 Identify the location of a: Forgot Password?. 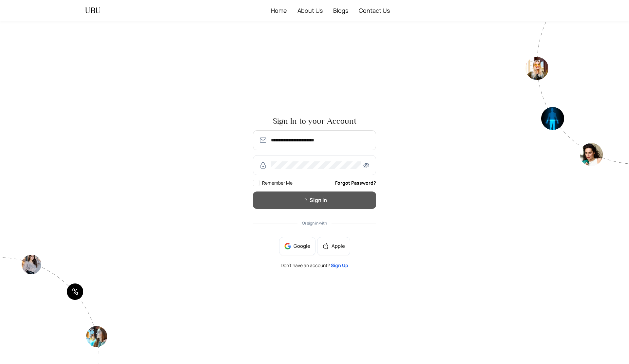
(356, 183).